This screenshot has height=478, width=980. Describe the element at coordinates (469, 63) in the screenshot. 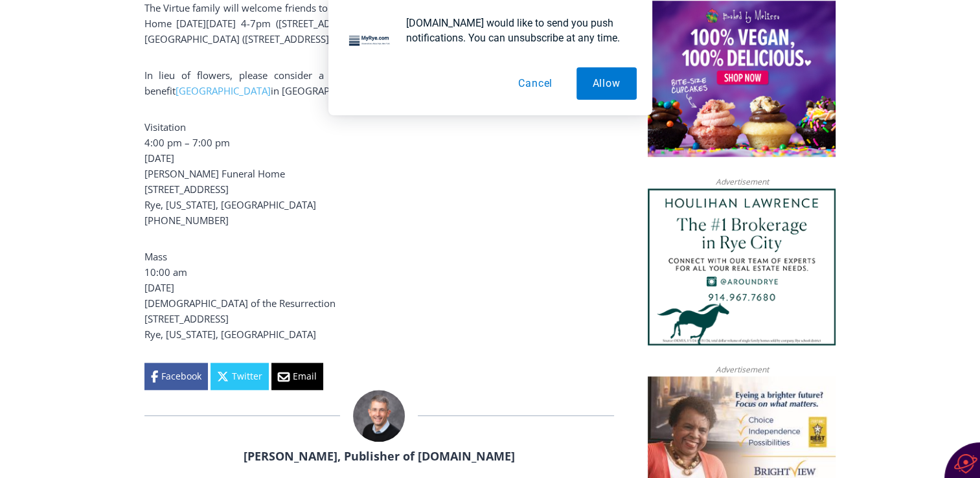

I see `div: "I learned about the history of a place I’d honestly never considered even as a resident of [GEOG...` at that location.